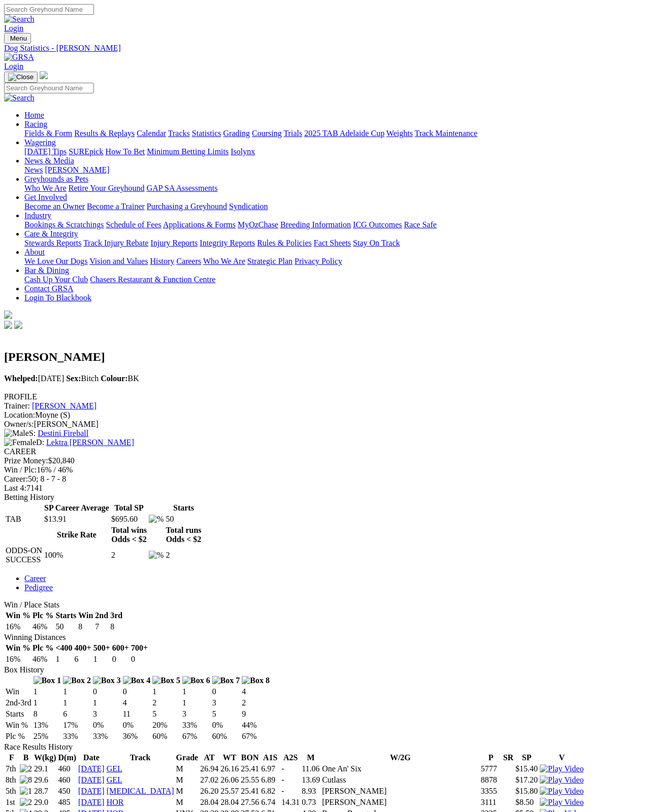 This screenshot has width=650, height=812. What do you see at coordinates (24, 556) in the screenshot?
I see `td: ODDS-ON SUCCESS` at bounding box center [24, 556].